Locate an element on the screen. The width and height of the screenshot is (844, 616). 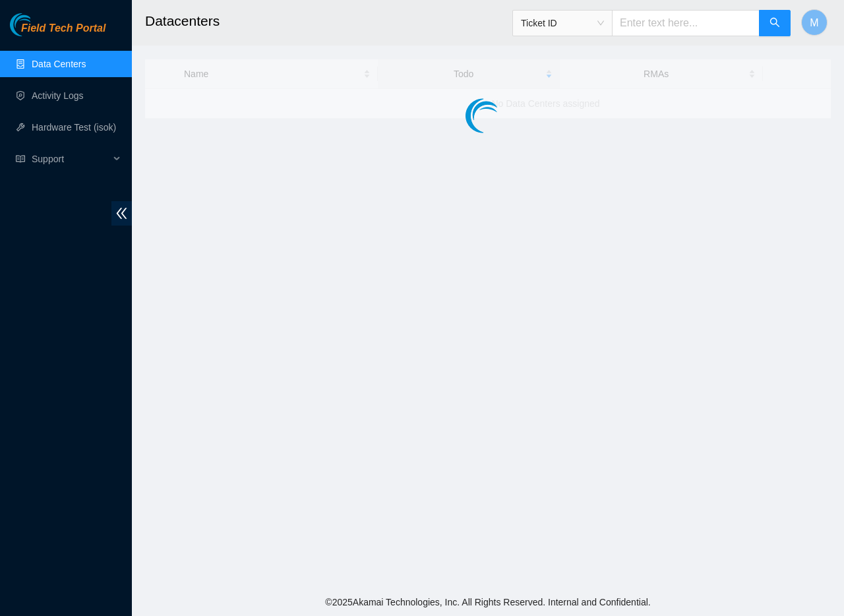
span: read is located at coordinates (20, 158).